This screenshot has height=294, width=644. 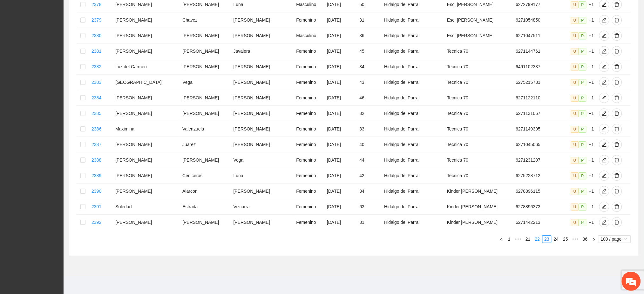 I want to click on td: 63, so click(x=370, y=206).